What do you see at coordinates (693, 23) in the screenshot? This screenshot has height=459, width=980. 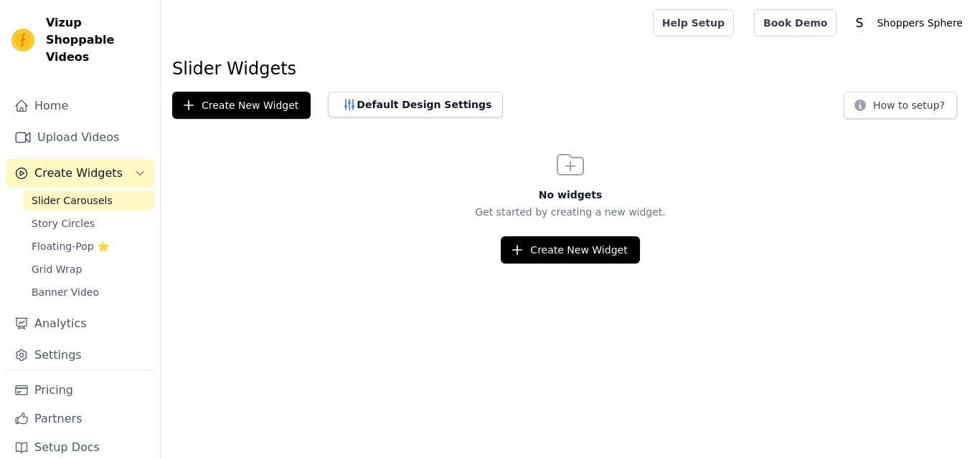 I see `a: Help Setup` at bounding box center [693, 23].